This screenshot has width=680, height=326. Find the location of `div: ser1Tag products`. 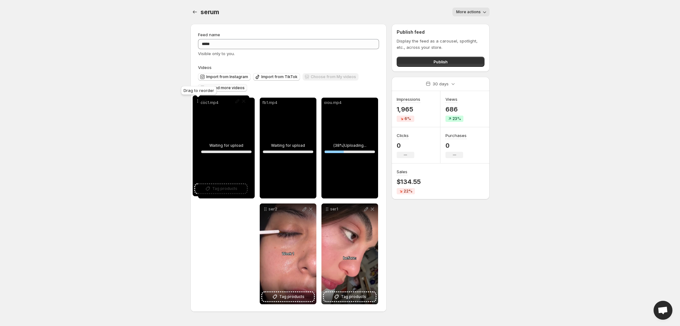

div: ser1Tag products is located at coordinates (350, 254).